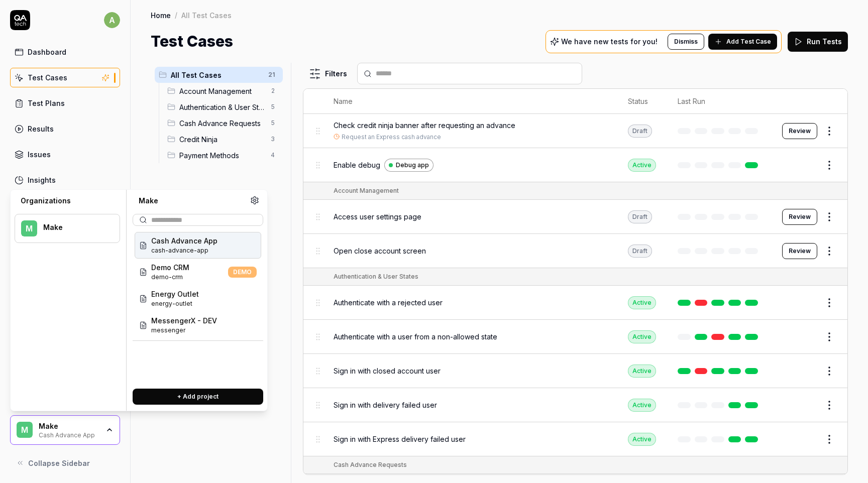 Image resolution: width=868 pixels, height=483 pixels. Describe the element at coordinates (184, 320) in the screenshot. I see `span: MessengerX - DEV` at that location.